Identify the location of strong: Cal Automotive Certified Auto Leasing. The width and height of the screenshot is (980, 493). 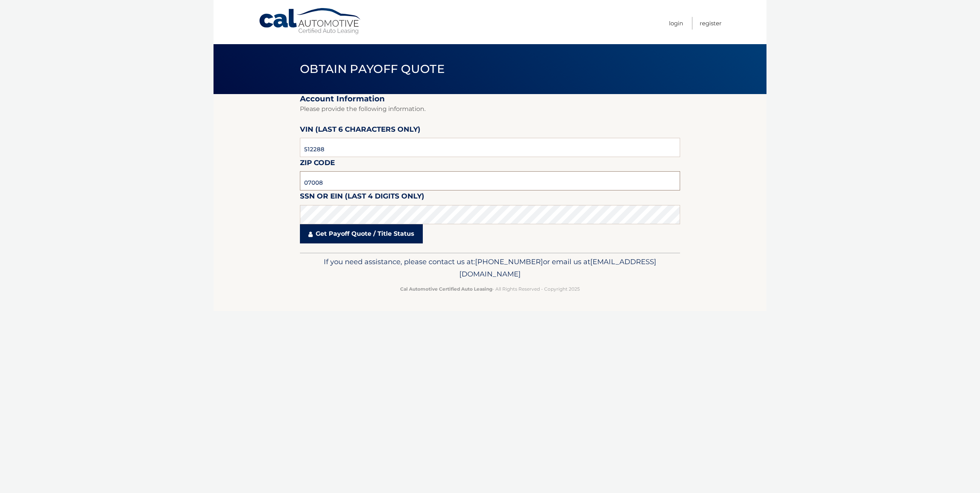
(447, 289).